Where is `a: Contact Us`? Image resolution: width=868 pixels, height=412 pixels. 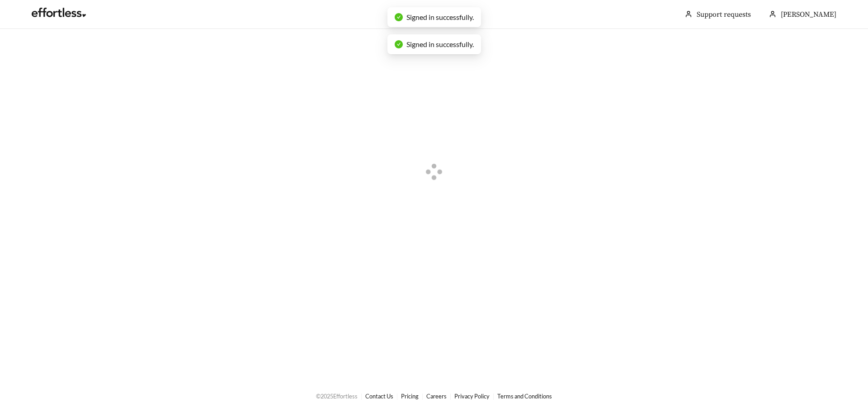
a: Contact Us is located at coordinates (379, 396).